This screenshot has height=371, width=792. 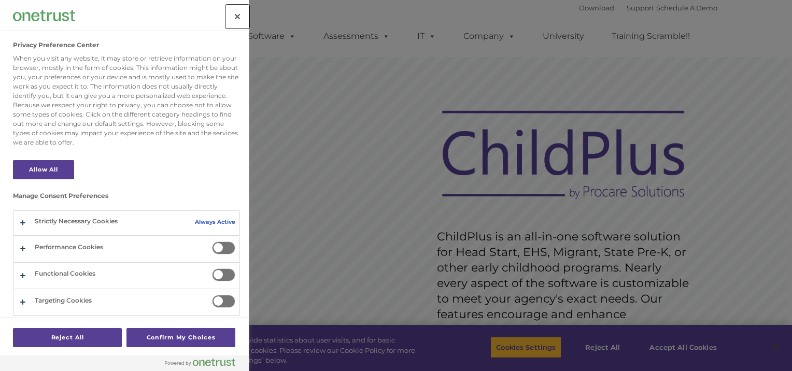 What do you see at coordinates (44, 169) in the screenshot?
I see `button: Allow All` at bounding box center [44, 169].